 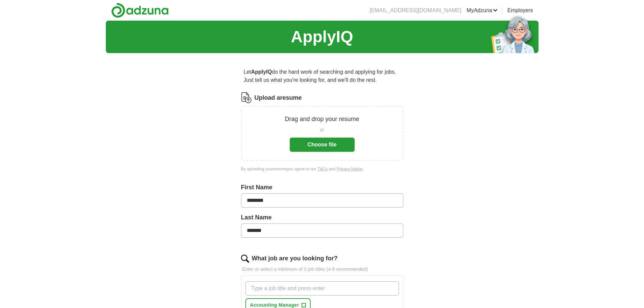 What do you see at coordinates (245, 259) in the screenshot?
I see `img: search.png` at bounding box center [245, 259].